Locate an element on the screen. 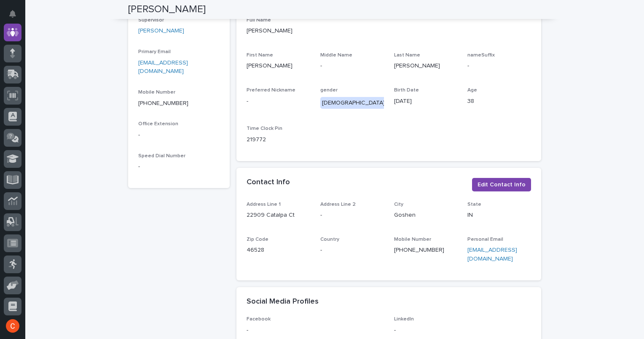 The width and height of the screenshot is (644, 339). span: Speed Dial Number is located at coordinates (162, 156).